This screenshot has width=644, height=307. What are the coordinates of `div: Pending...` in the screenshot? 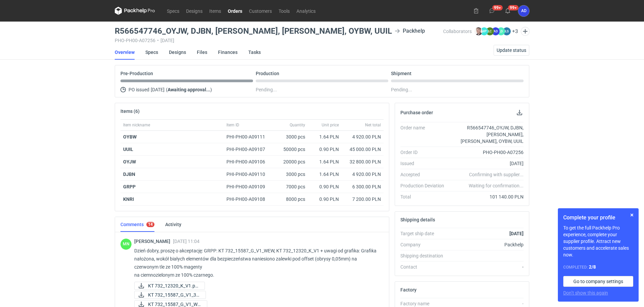 It's located at (458, 89).